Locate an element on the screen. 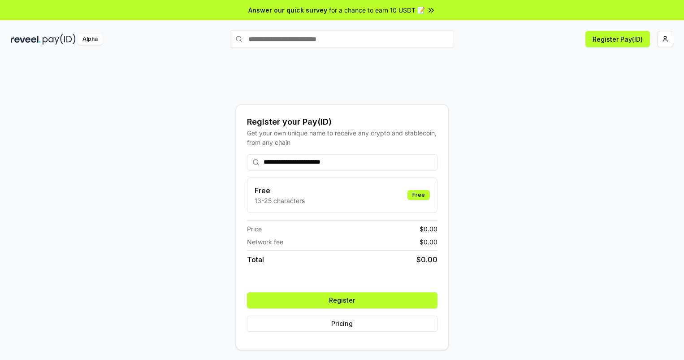  span: for a chance to earn 10 USDT 📝 is located at coordinates (377, 10).